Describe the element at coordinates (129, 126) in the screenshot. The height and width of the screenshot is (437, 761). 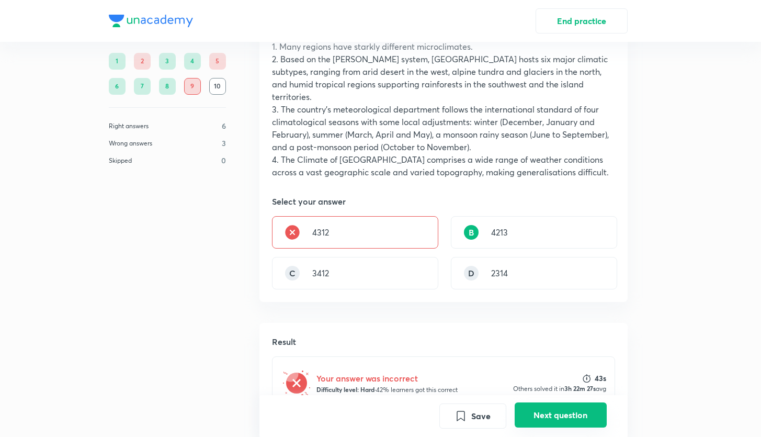
I see `p: Right answers` at that location.